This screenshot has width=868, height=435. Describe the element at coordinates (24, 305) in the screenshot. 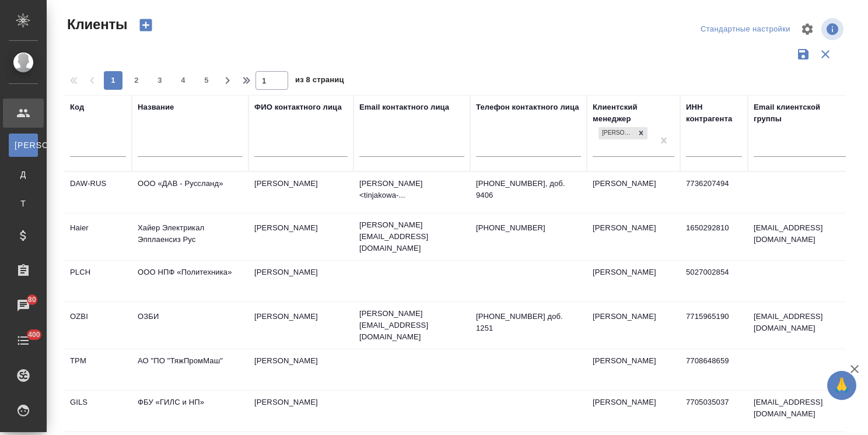

I see `a: 80` at that location.